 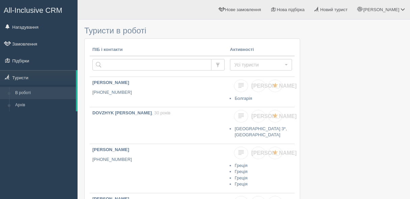 I want to click on a: Архів, so click(x=44, y=105).